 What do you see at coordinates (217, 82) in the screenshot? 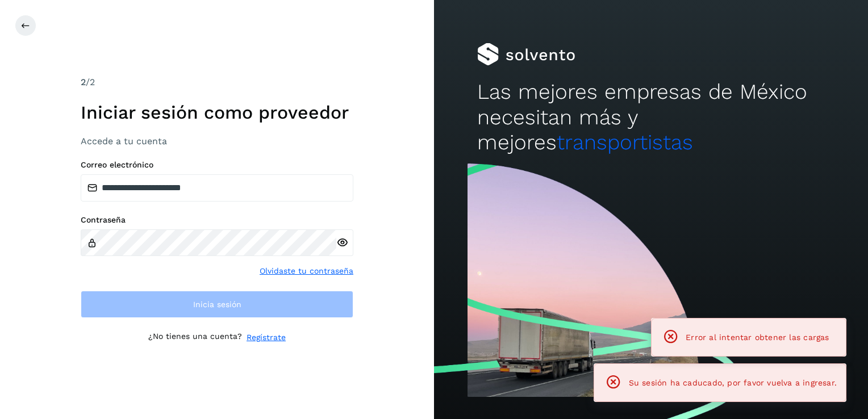
I see `div: /2` at bounding box center [217, 82].